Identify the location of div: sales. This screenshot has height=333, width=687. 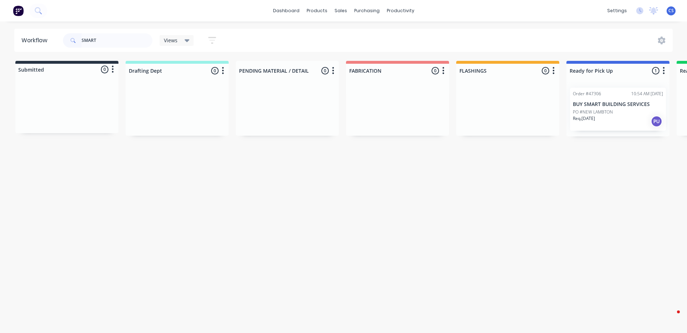
(341, 11).